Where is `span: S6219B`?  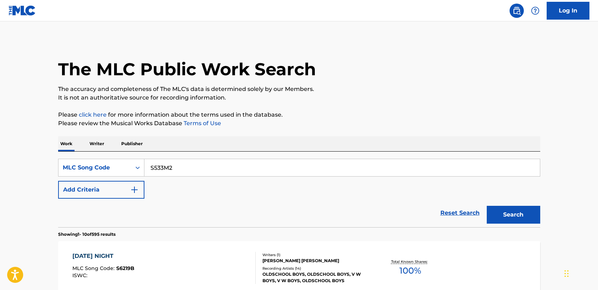 span: S6219B is located at coordinates (125, 268).